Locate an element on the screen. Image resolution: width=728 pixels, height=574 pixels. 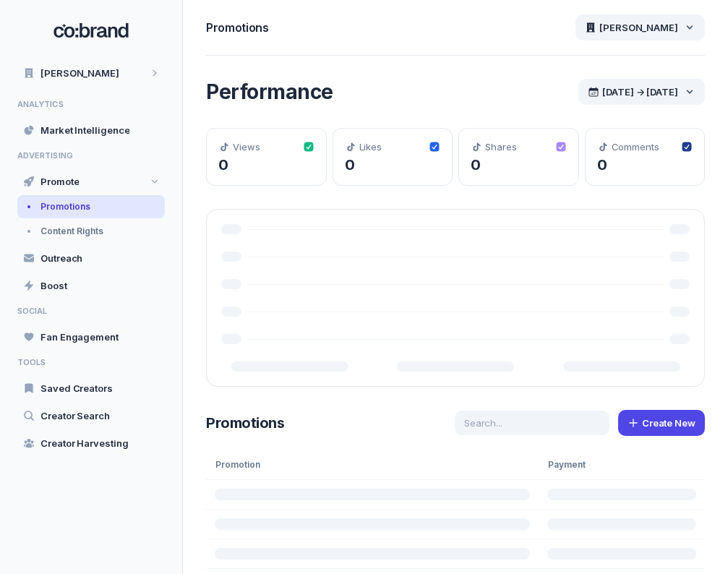
a: Saved Creators is located at coordinates (91, 389).